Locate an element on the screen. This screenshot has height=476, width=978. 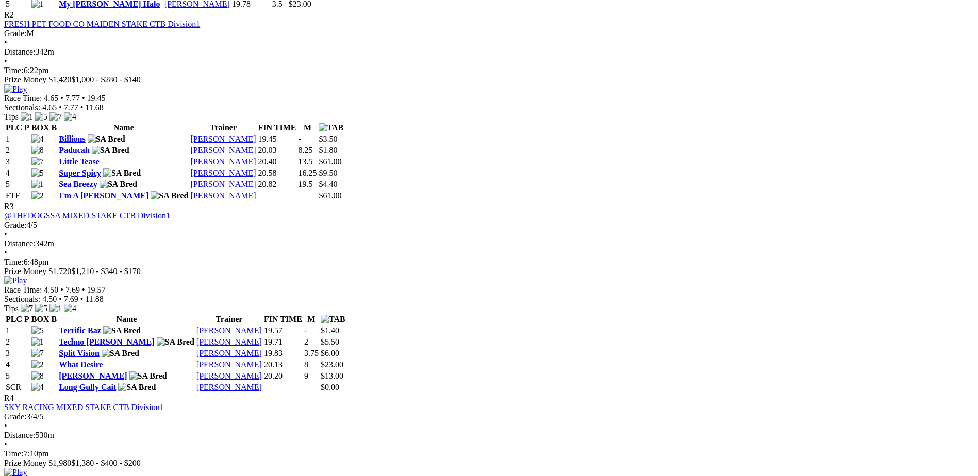
text: 19.5 is located at coordinates (305, 184).